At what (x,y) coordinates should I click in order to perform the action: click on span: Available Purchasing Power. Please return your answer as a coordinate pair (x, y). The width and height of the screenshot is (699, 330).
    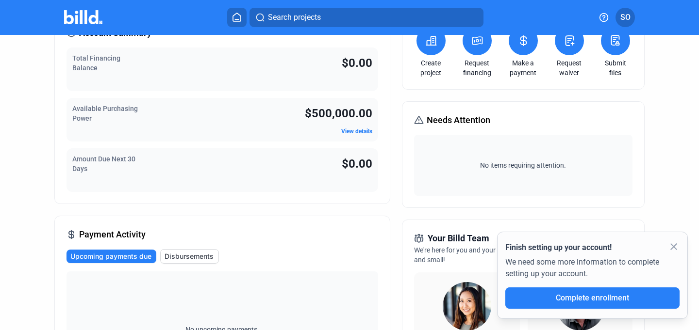
    Looking at the image, I should click on (105, 114).